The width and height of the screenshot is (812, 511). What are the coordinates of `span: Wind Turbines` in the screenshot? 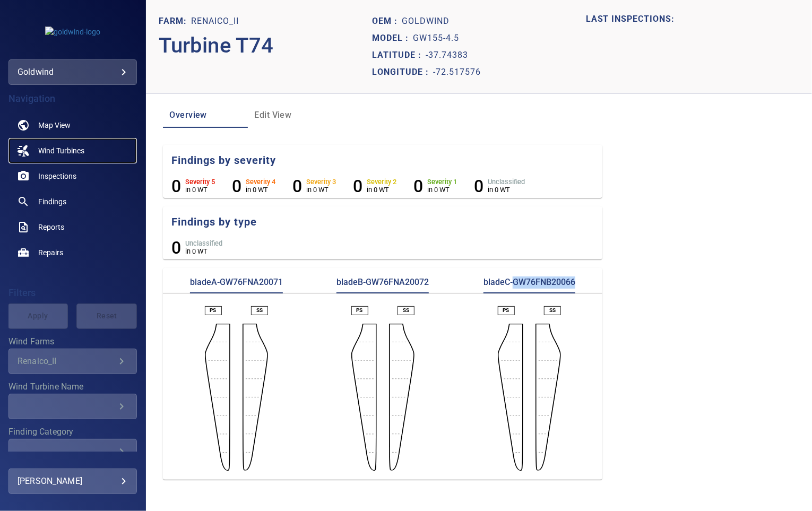 It's located at (61, 151).